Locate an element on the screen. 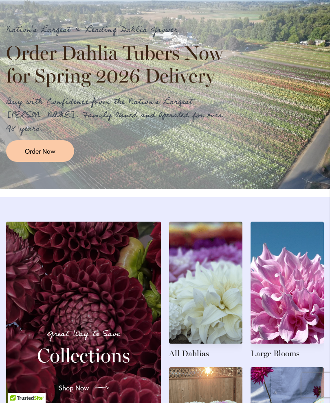 The height and width of the screenshot is (403, 330). a: Order Now is located at coordinates (40, 151).